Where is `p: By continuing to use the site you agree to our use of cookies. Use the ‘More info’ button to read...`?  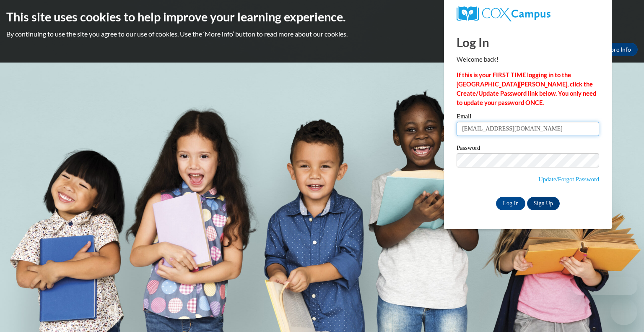 p: By continuing to use the site you agree to our use of cookies. Use the ‘More info’ button to read... is located at coordinates (322, 34).